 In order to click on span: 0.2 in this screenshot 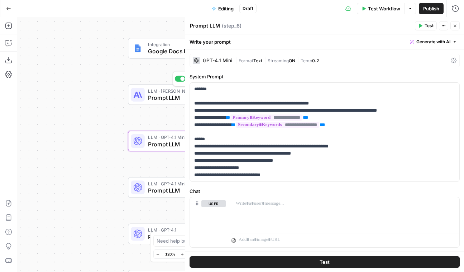, I will do `click(315, 61)`.